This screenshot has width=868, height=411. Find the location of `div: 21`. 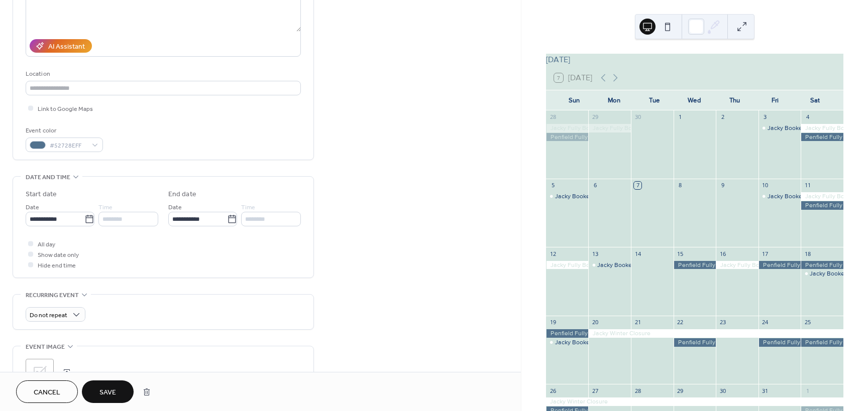

div: 21 is located at coordinates (637, 323).